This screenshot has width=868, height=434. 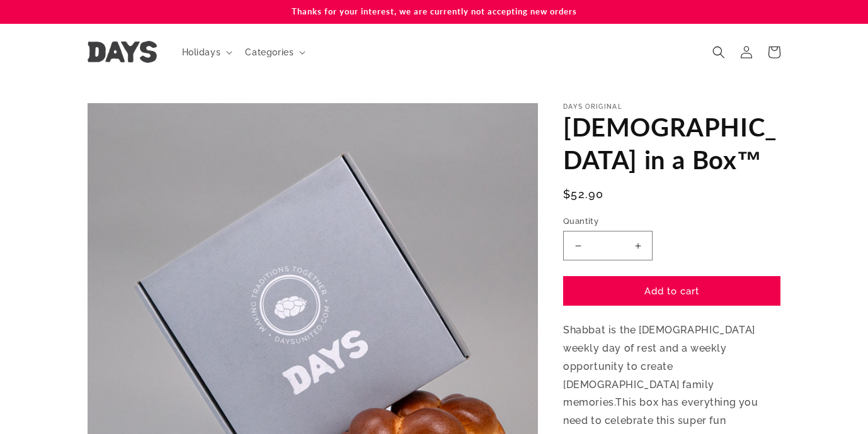 What do you see at coordinates (122, 52) in the screenshot?
I see `img: Days United` at bounding box center [122, 52].